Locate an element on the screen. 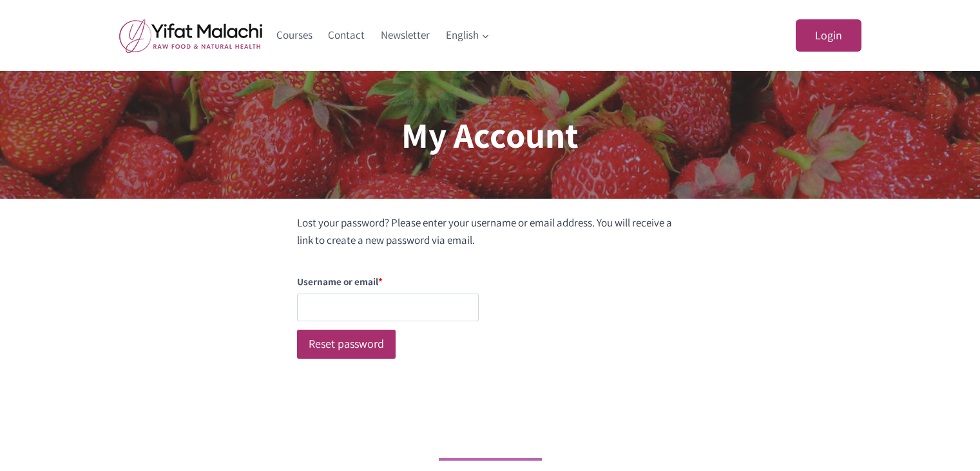 This screenshot has width=980, height=471. a: Courses is located at coordinates (294, 35).